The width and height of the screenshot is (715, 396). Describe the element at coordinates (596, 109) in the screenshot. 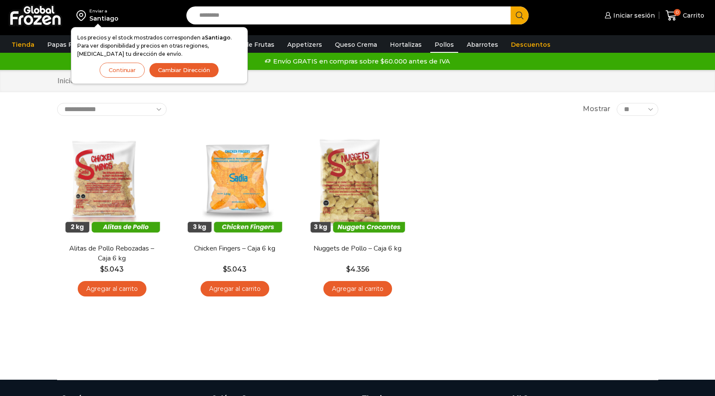

I see `span: Mostrar` at that location.